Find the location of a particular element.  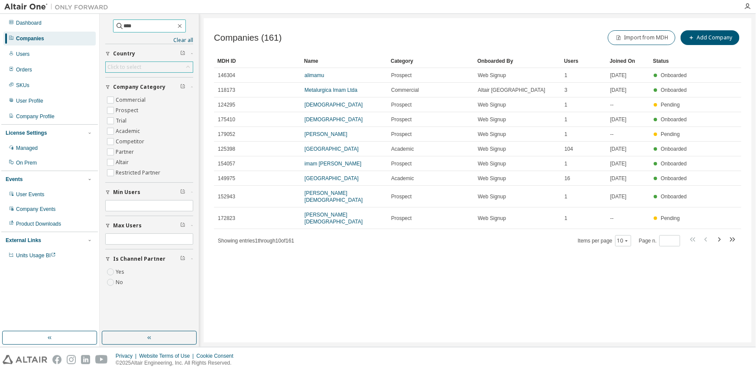

a: Metalurgica Imam Ltda is located at coordinates (331, 90).